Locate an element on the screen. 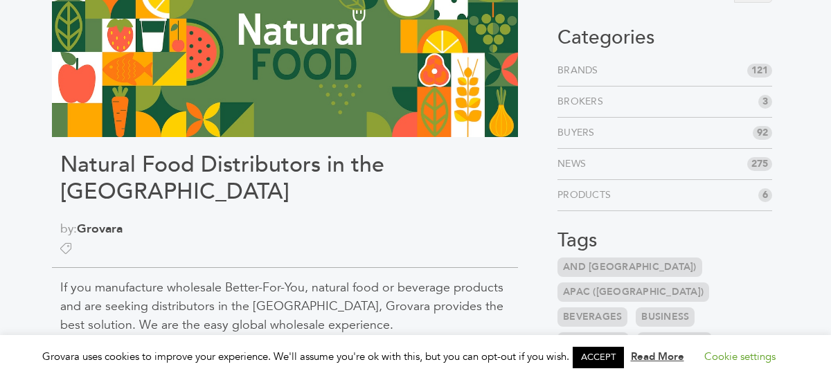  span: 3 is located at coordinates (765, 102).